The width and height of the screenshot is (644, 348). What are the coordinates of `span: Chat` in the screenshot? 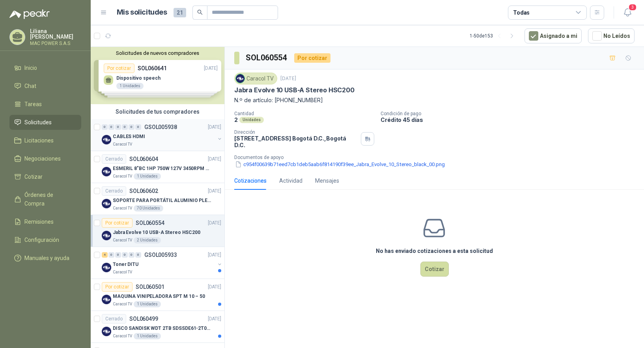 It's located at (31, 86).